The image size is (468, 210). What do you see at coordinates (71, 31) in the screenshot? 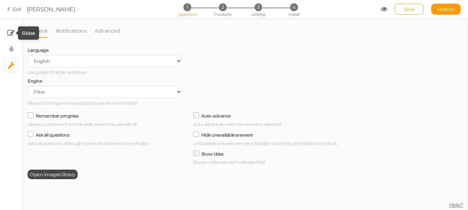
I see `a: Notifications` at bounding box center [71, 31].